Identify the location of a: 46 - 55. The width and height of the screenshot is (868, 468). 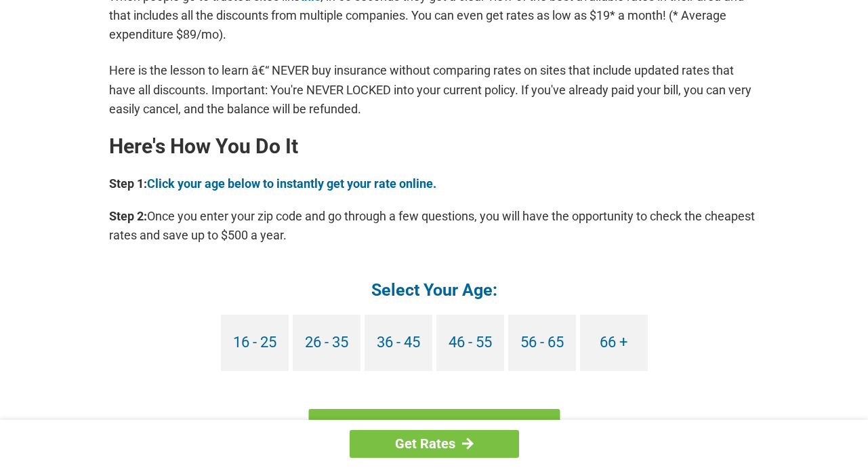
(470, 342).